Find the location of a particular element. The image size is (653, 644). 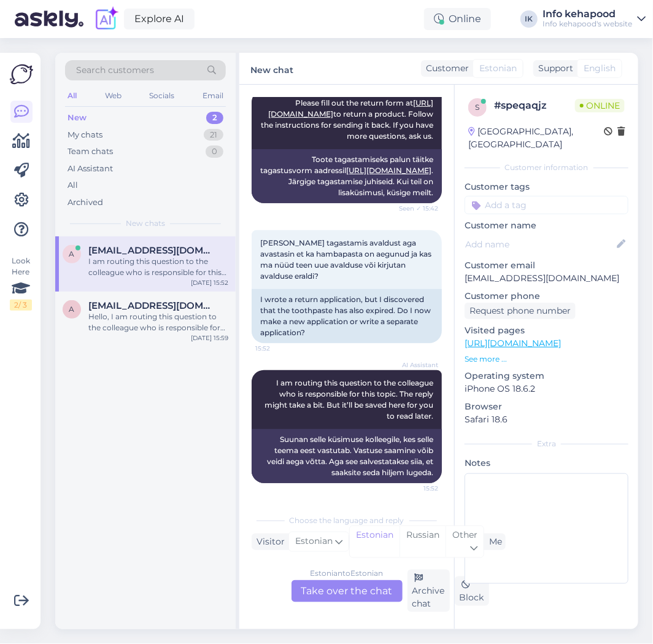

img: Askly Logo is located at coordinates (22, 74).